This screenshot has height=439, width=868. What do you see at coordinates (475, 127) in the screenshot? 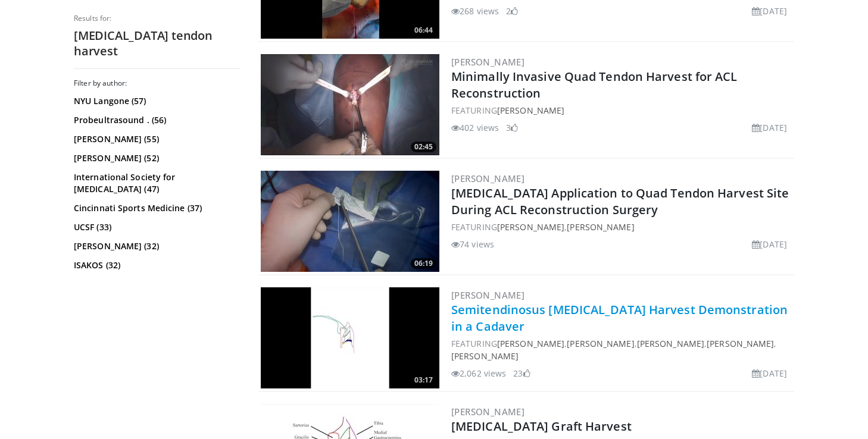
I see `li: 402 views` at bounding box center [475, 127].